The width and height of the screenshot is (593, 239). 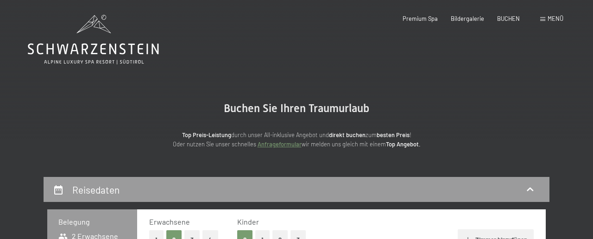 I want to click on span: Kinder, so click(x=248, y=222).